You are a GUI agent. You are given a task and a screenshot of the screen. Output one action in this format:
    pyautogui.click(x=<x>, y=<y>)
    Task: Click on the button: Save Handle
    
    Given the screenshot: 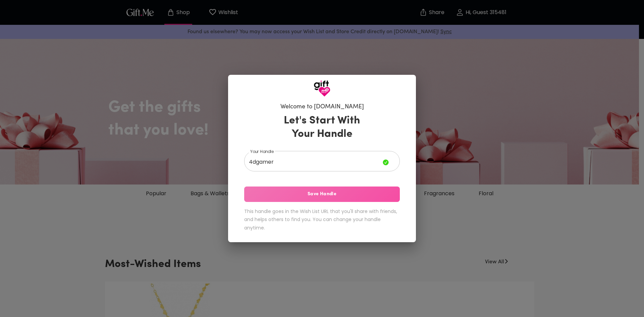 What is the action you would take?
    pyautogui.click(x=322, y=194)
    